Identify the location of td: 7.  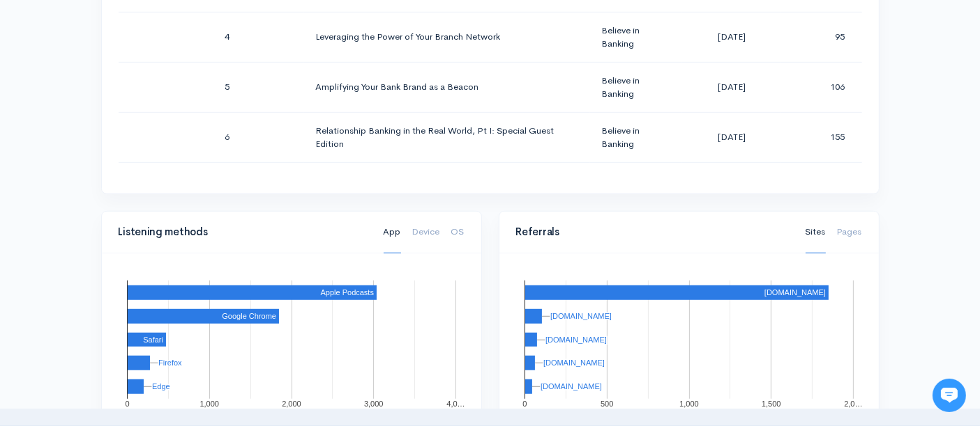
(259, 188).